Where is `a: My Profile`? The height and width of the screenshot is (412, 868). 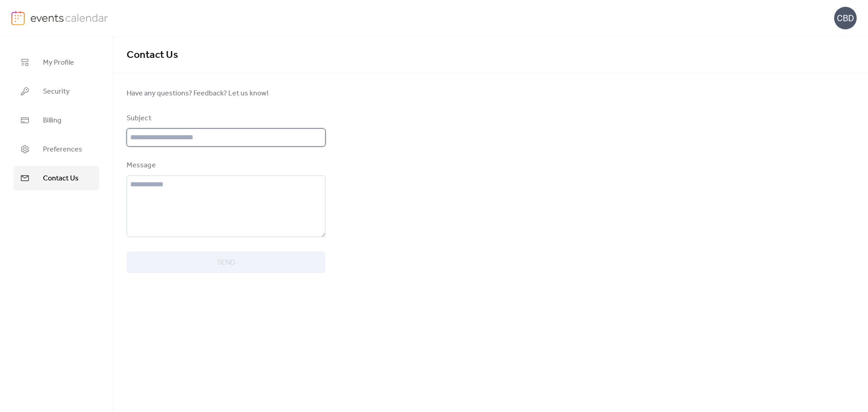
a: My Profile is located at coordinates (56, 63).